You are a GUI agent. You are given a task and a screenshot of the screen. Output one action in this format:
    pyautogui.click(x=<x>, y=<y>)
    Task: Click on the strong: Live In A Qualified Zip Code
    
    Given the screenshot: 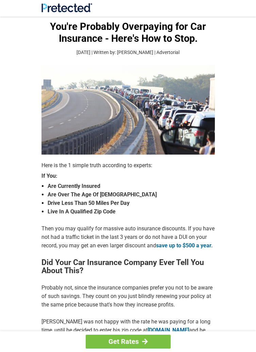 What is the action you would take?
    pyautogui.click(x=131, y=212)
    